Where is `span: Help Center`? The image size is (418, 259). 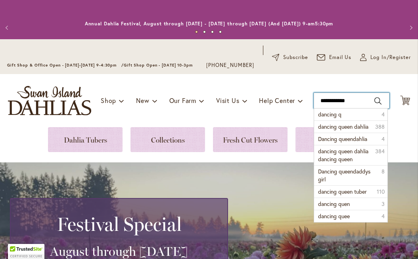
span: Help Center is located at coordinates (277, 100).